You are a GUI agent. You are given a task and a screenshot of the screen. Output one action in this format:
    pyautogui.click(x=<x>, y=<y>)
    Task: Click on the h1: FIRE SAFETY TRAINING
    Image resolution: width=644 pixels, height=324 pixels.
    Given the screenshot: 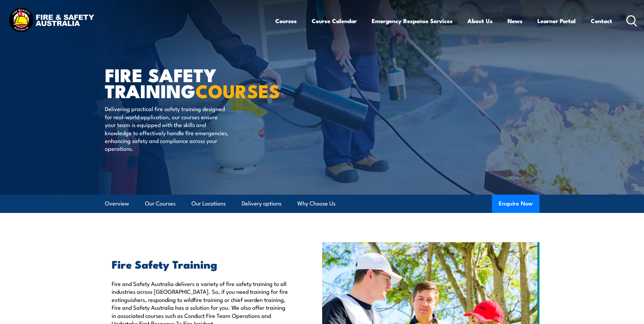 What is the action you would take?
    pyautogui.click(x=189, y=82)
    